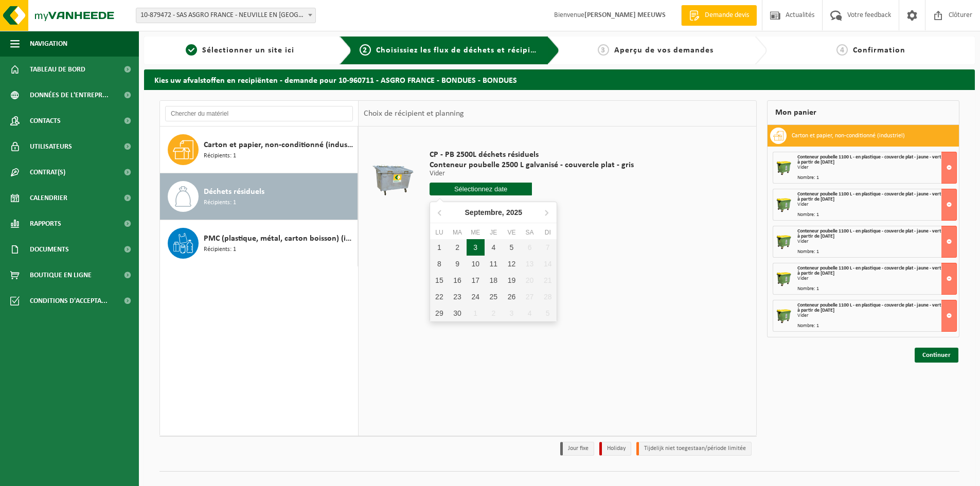 This screenshot has height=486, width=980. Describe the element at coordinates (476, 233) in the screenshot. I see `div: Me` at that location.